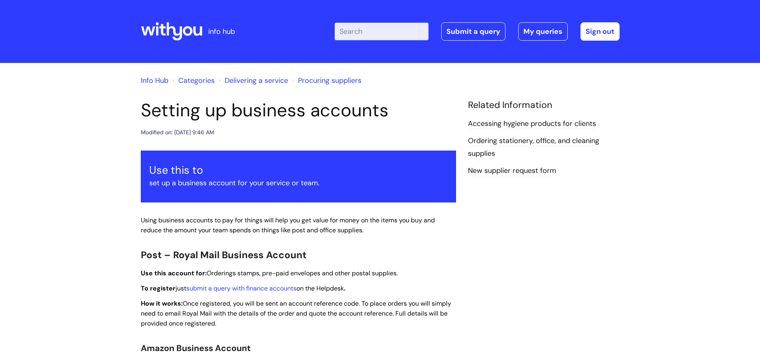 The width and height of the screenshot is (760, 363). Describe the element at coordinates (298, 170) in the screenshot. I see `h3: Use this to` at that location.